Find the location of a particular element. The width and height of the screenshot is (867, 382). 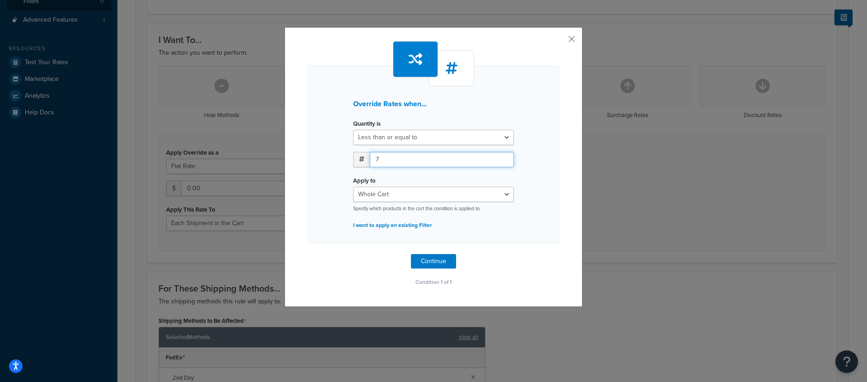

p: I want to apply an existing Filter is located at coordinates (434, 225).